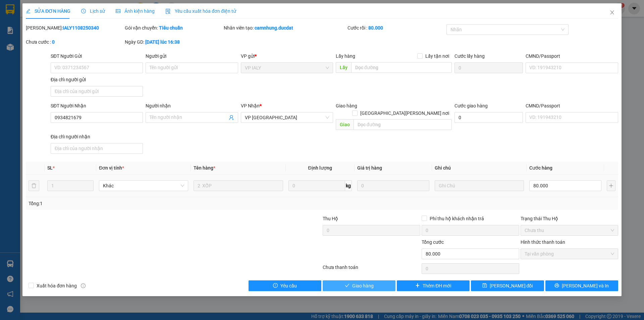 This screenshot has width=644, height=320. What do you see at coordinates (168, 11) in the screenshot?
I see `img: icon` at bounding box center [168, 11].